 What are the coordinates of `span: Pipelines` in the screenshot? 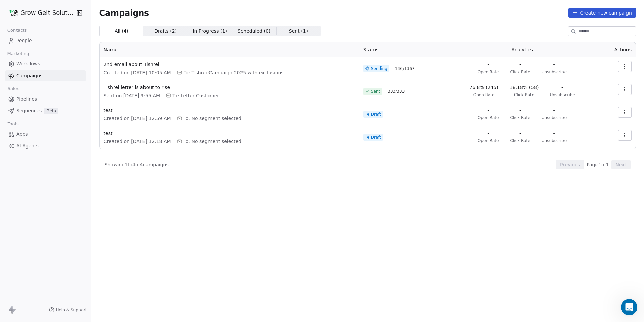 It's located at (27, 99).